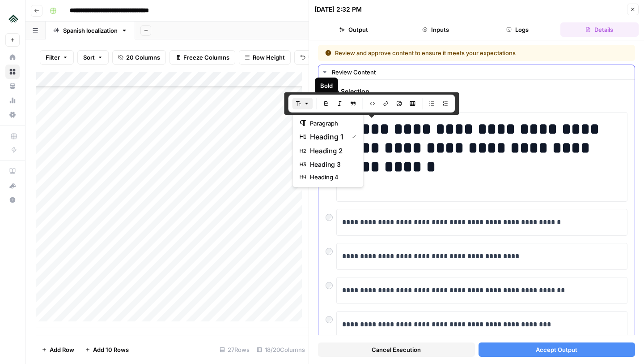 The image size is (644, 364). What do you see at coordinates (476, 72) in the screenshot?
I see `button: Review Content` at bounding box center [476, 72].